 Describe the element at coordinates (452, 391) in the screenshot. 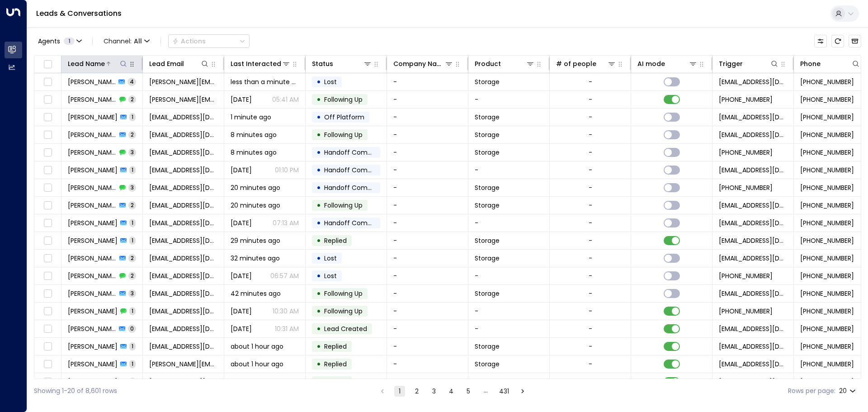

I see `nav: pagination navigation` at that location.